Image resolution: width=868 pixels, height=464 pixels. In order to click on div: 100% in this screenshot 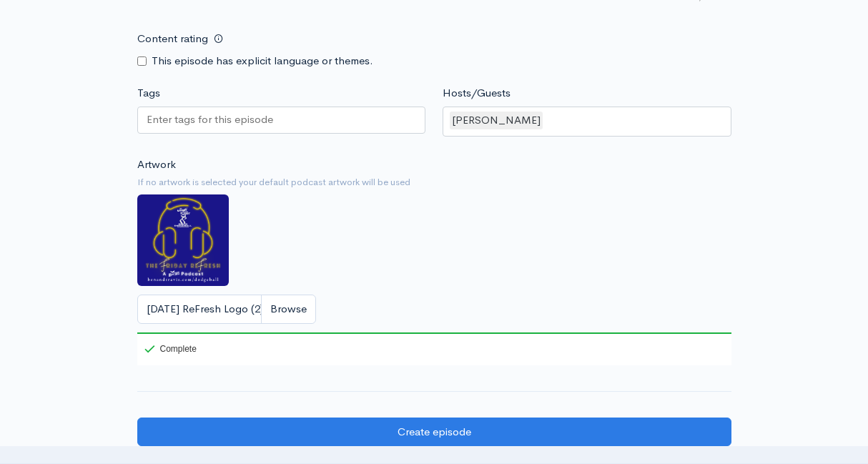, I will do `click(434, 333)`.